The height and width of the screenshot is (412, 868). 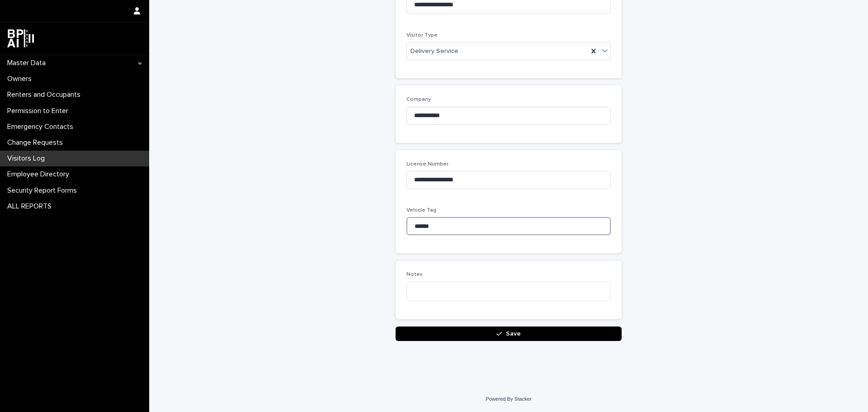 What do you see at coordinates (28, 63) in the screenshot?
I see `p: Master Data` at bounding box center [28, 63].